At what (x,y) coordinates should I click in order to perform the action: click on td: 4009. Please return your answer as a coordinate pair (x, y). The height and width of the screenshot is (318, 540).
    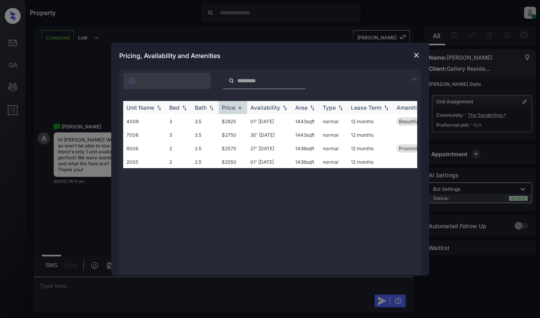
    Looking at the image, I should click on (145, 121).